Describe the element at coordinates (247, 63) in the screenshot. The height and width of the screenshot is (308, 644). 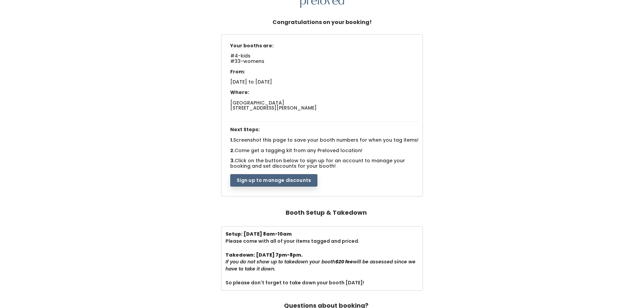
I see `span: #33-womens` at that location.